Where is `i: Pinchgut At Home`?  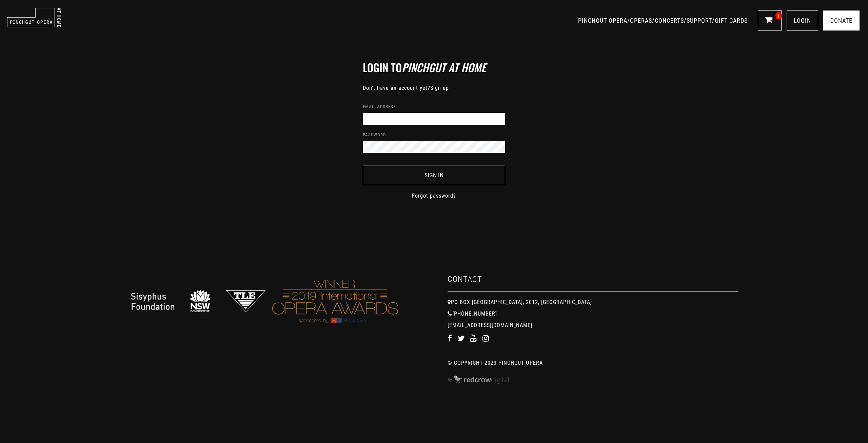
i: Pinchgut At Home is located at coordinates (444, 67).